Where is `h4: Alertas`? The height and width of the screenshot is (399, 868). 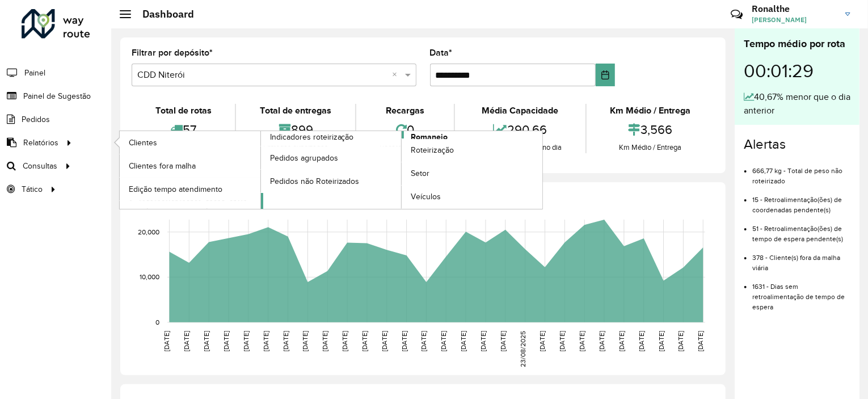
h4: Alertas is located at coordinates (797, 144).